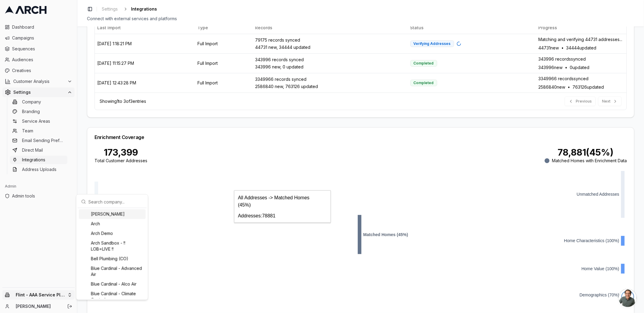 This screenshot has width=644, height=313. Describe the element at coordinates (116, 202) in the screenshot. I see `input: Search company...` at that location.